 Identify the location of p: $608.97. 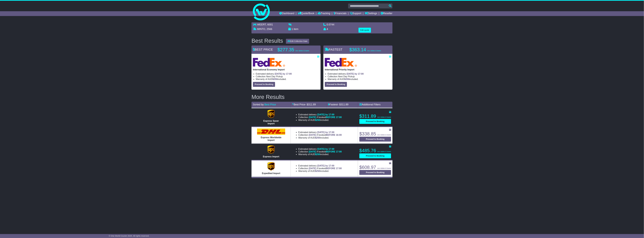
(375, 167).